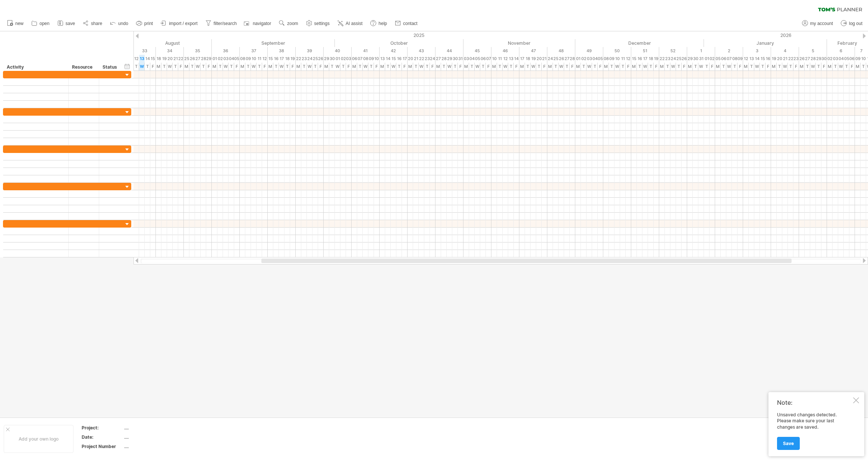 The height and width of the screenshot is (460, 868). What do you see at coordinates (788, 443) in the screenshot?
I see `a: Save` at bounding box center [788, 443].